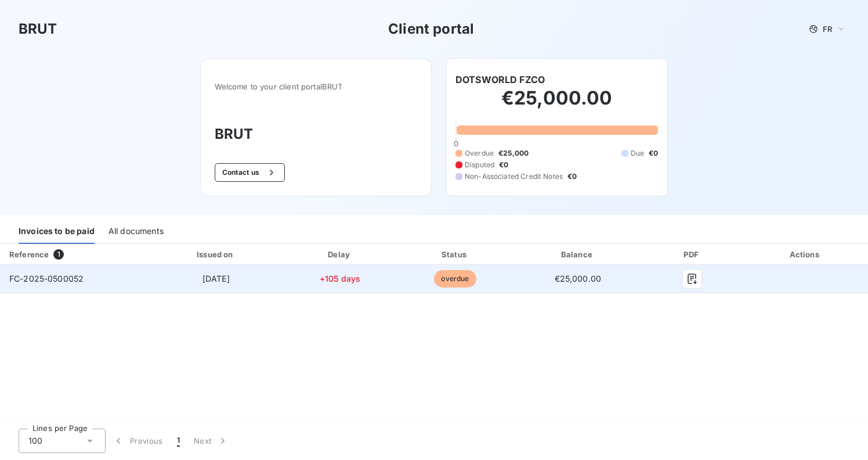 The width and height of the screenshot is (868, 460). Describe the element at coordinates (56, 231) in the screenshot. I see `div: Invoices to be paid` at that location.